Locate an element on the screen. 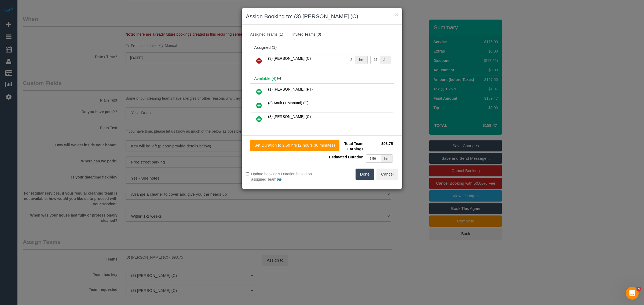 Image resolution: width=644 pixels, height=305 pixels. td: Total Team Earnings is located at coordinates (345, 146).